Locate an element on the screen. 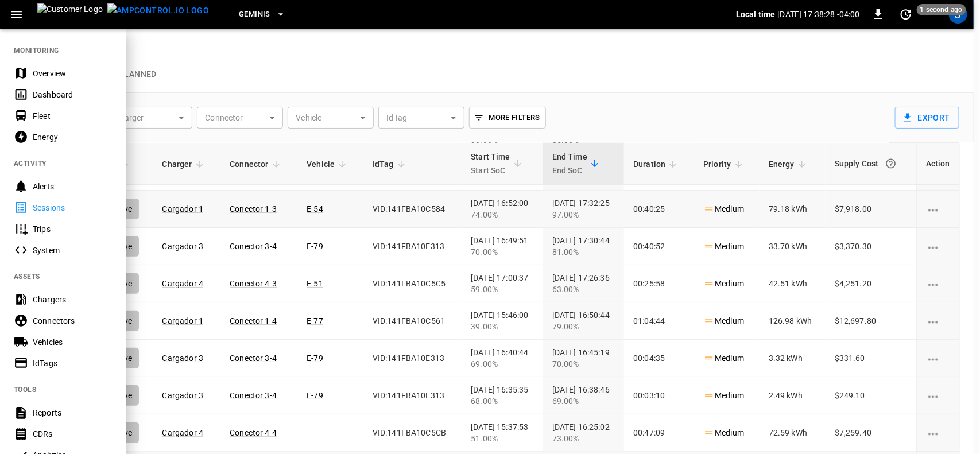  div: Energy is located at coordinates (72, 137).